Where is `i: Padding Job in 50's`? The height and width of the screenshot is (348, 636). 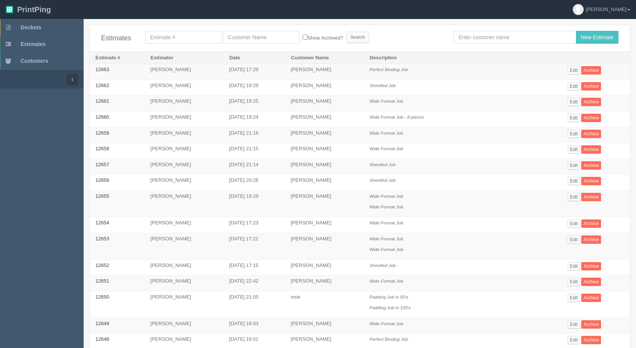
i: Padding Job in 50's is located at coordinates (389, 297).